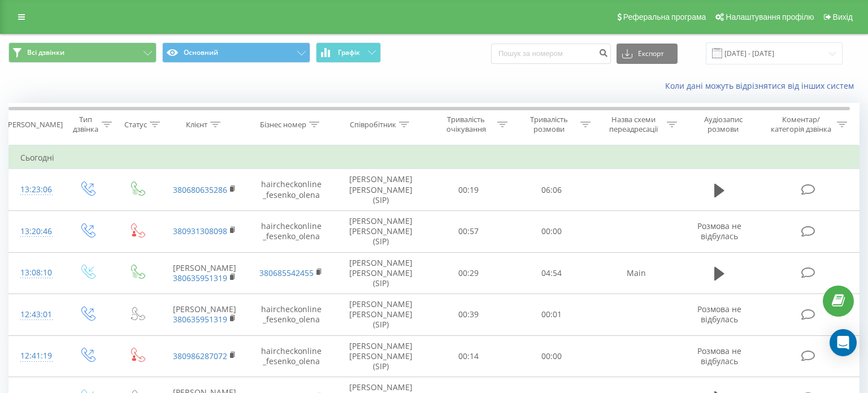 The width and height of the screenshot is (868, 393). I want to click on td: Сьогодні, so click(434, 158).